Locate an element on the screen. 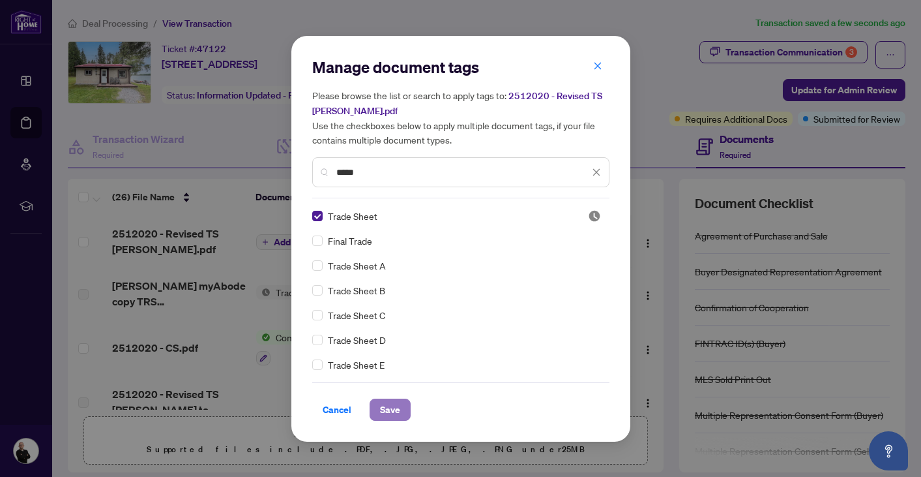 The width and height of the screenshot is (921, 477). h2: Manage document tags is located at coordinates (461, 67).